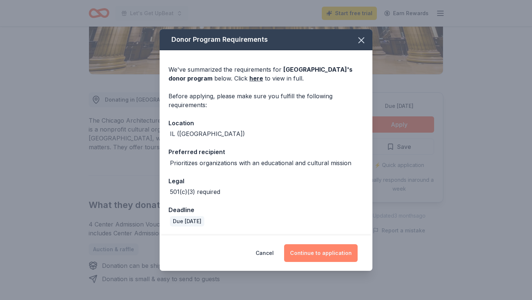 Image resolution: width=532 pixels, height=300 pixels. Describe the element at coordinates (266, 181) in the screenshot. I see `div: Legal` at that location.